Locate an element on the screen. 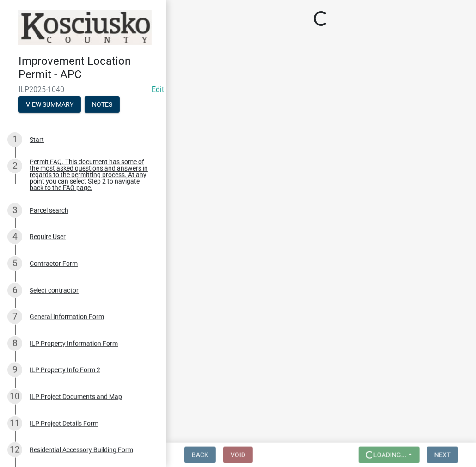 Image resolution: width=476 pixels, height=467 pixels. wm-modal-confirm: Edit Application Number is located at coordinates (157, 89).